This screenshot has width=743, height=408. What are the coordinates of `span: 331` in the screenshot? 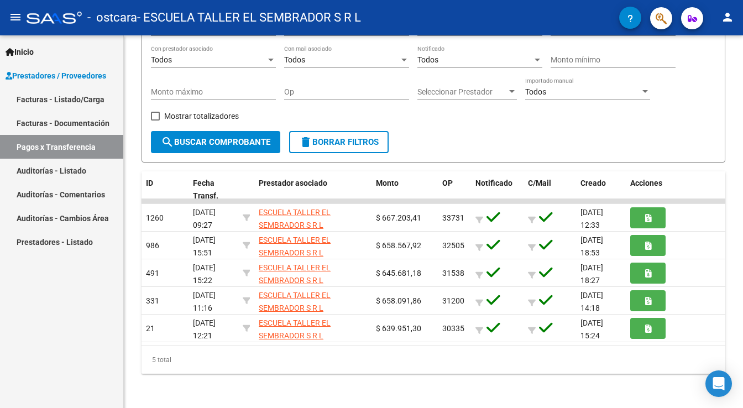 It's located at (153, 301).